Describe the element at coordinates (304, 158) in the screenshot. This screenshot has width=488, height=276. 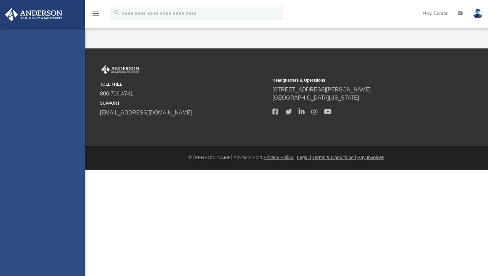
I see `a: Legal |` at that location.